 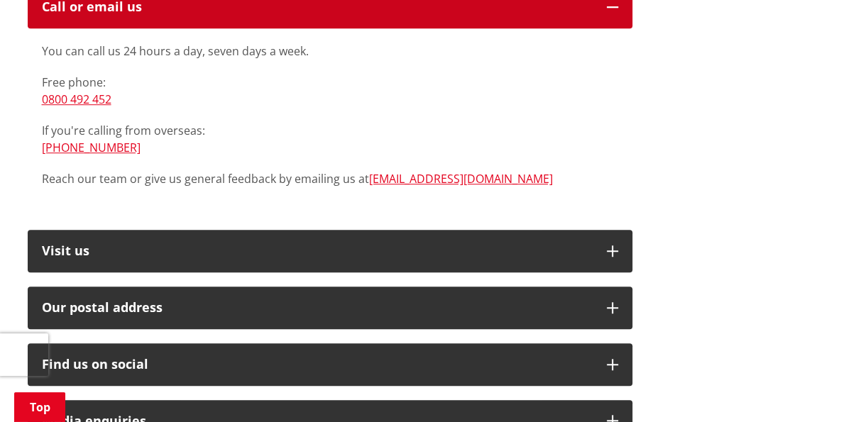 What do you see at coordinates (317, 308) in the screenshot?
I see `h2: Our postal address` at bounding box center [317, 308].